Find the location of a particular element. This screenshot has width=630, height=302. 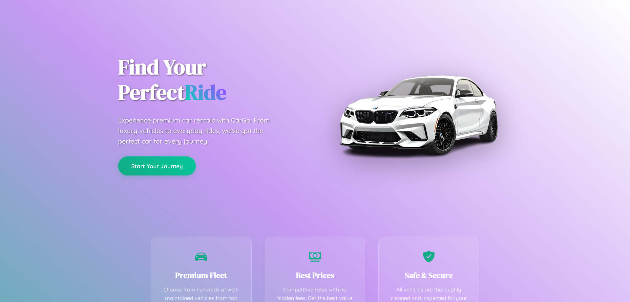

h3: Best Prices is located at coordinates (315, 275).